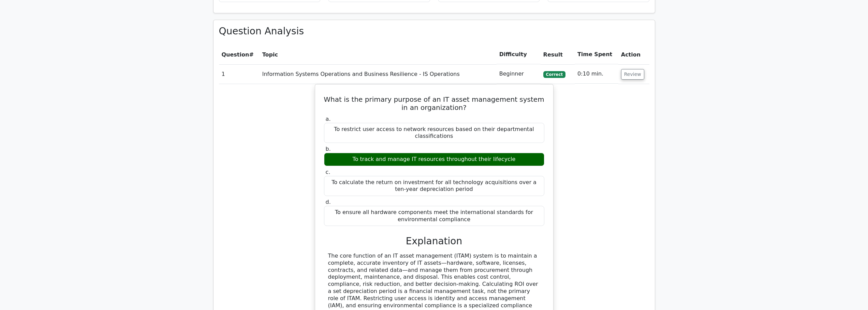  What do you see at coordinates (434, 186) in the screenshot?
I see `div: To calculate the return on investment for all technology acquisitions over a ten-year depreciatio...` at bounding box center [434, 186].